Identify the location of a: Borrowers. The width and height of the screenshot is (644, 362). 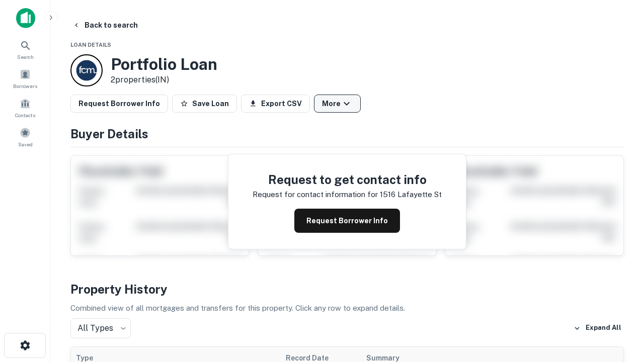
(25, 78).